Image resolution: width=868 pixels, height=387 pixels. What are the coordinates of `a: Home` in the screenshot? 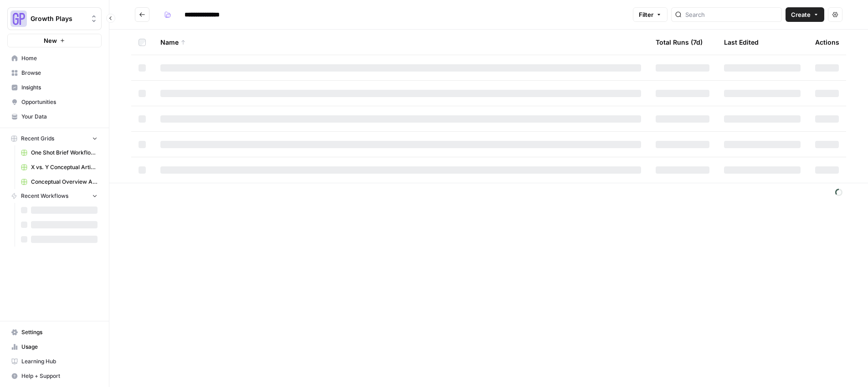 It's located at (54, 58).